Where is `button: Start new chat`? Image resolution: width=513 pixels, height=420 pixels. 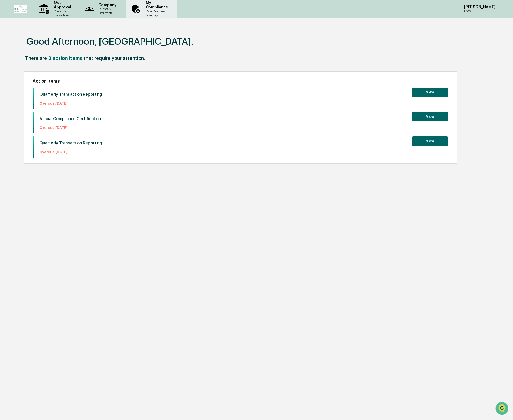 button: Start new chat is located at coordinates (100, 48).